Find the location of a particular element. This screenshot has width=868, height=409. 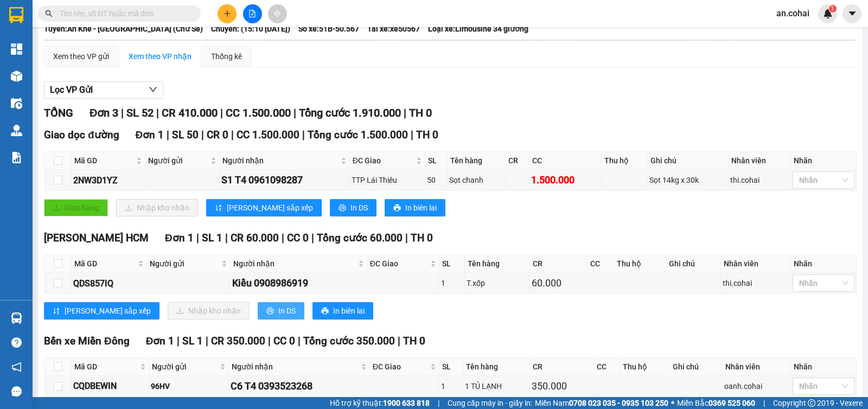

span: down is located at coordinates (153, 89).